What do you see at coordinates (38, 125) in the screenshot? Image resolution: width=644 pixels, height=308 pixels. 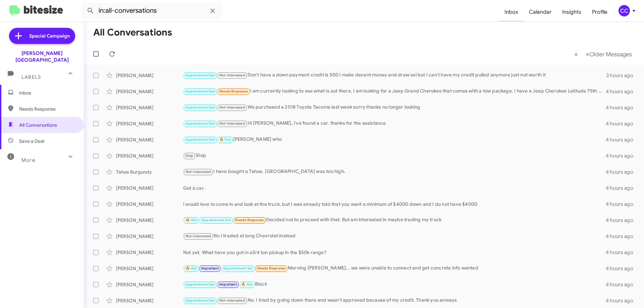 I see `span: All Conversations` at bounding box center [38, 125].